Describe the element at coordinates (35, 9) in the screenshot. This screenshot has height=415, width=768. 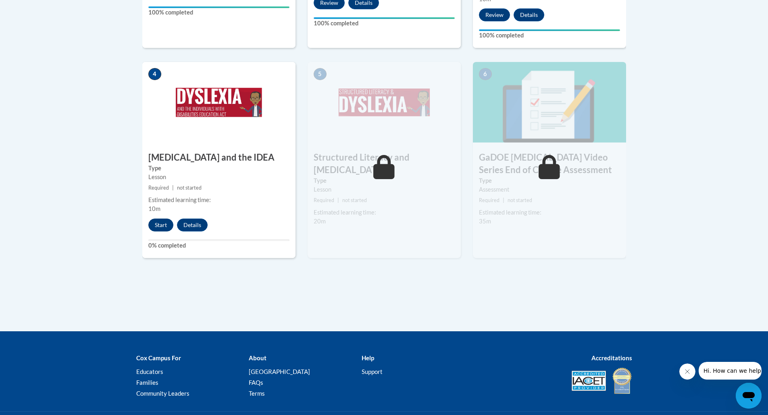
I see `span: Hi. How can we help?` at that location.